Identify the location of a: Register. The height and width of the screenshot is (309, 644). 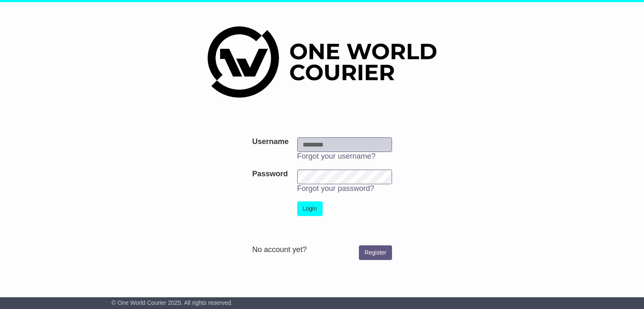
(375, 253).